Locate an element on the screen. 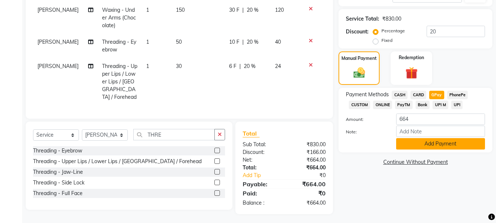 The height and width of the screenshot is (223, 496). div: Threading - Jaw-Line is located at coordinates (58, 172).